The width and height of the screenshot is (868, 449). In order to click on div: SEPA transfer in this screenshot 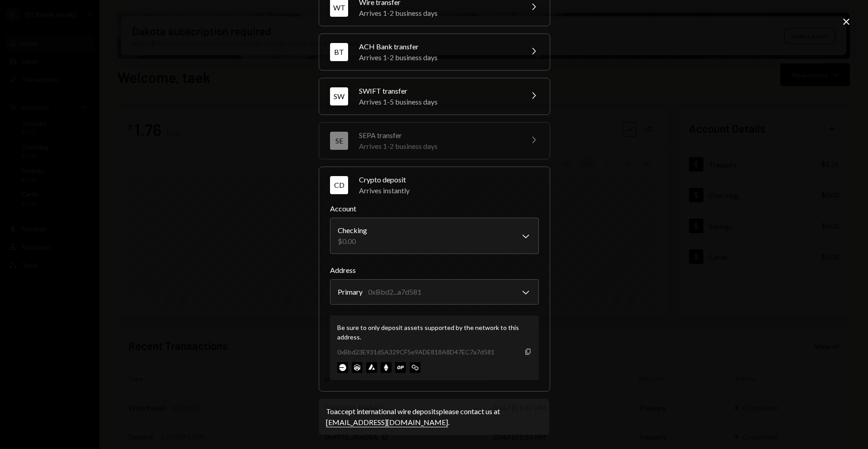, I will do `click(438, 135)`.